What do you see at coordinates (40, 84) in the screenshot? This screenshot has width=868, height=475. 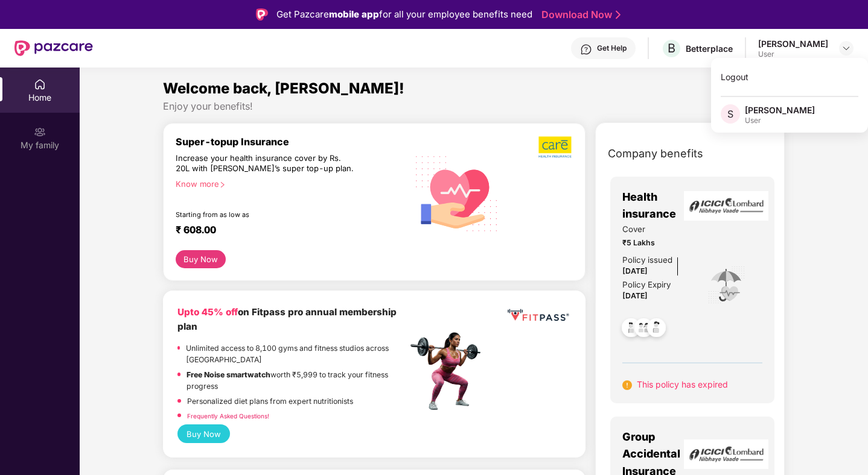 I see `img: svg+xml;base64,PHN2ZyBpZD0iSG9tZSIgeG1sbnM9Imh0dHA6Ly93d3cudzMub3JnLzIwMDAvc3ZnIiB3aWR0aD0iMjAiIG...` at bounding box center [40, 84].